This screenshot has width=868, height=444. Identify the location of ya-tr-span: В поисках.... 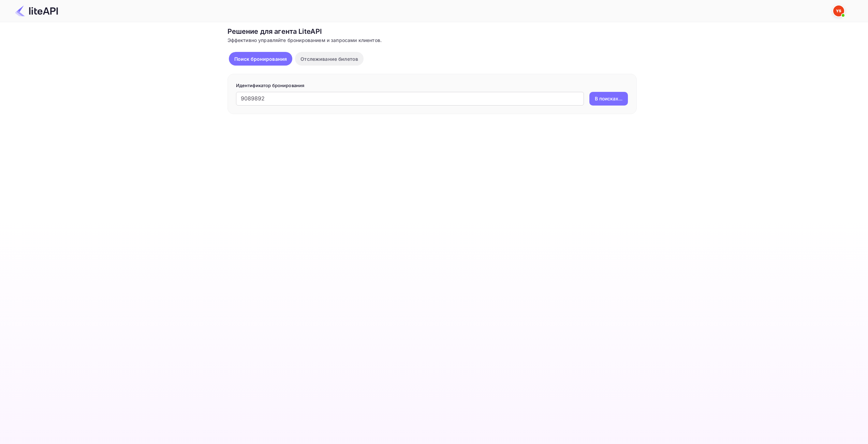
(609, 98).